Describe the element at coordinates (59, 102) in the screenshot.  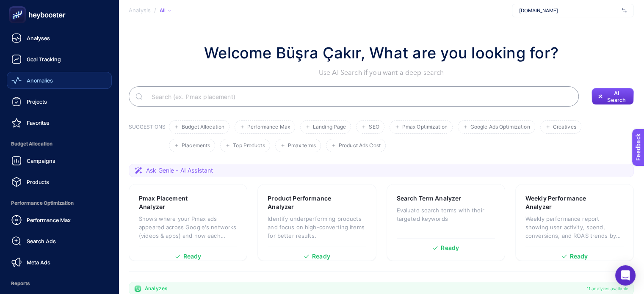
I see `a: Projects` at that location.